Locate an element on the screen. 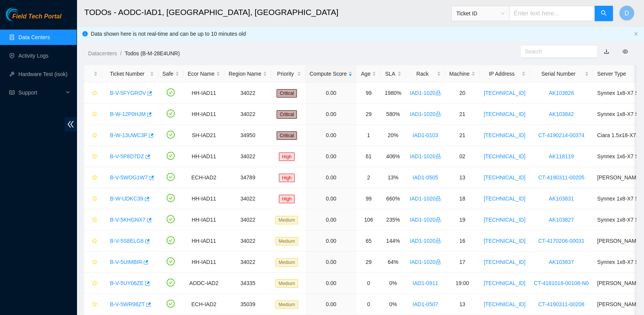 The width and height of the screenshot is (644, 315). span: read is located at coordinates (12, 92).